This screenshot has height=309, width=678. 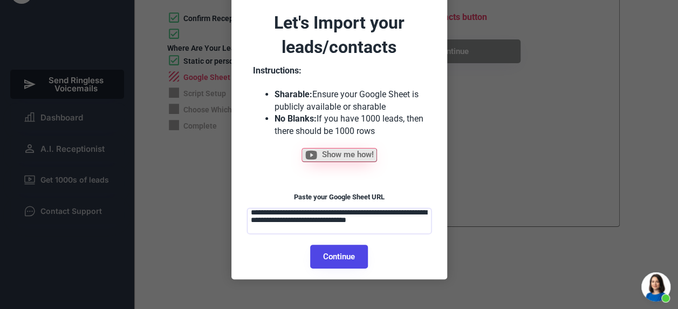 What do you see at coordinates (296, 118) in the screenshot?
I see `strong: No Blanks:` at bounding box center [296, 118].